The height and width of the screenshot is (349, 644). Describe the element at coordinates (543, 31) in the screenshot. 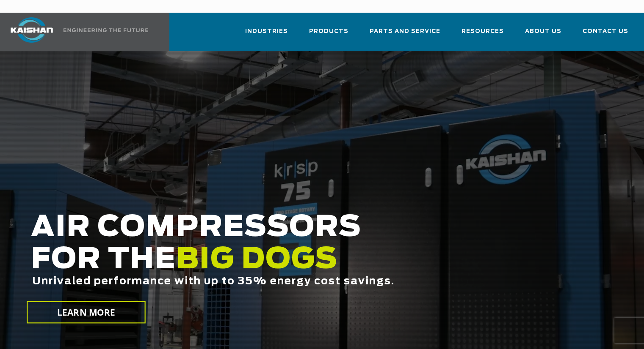

I see `span: About Us` at that location.